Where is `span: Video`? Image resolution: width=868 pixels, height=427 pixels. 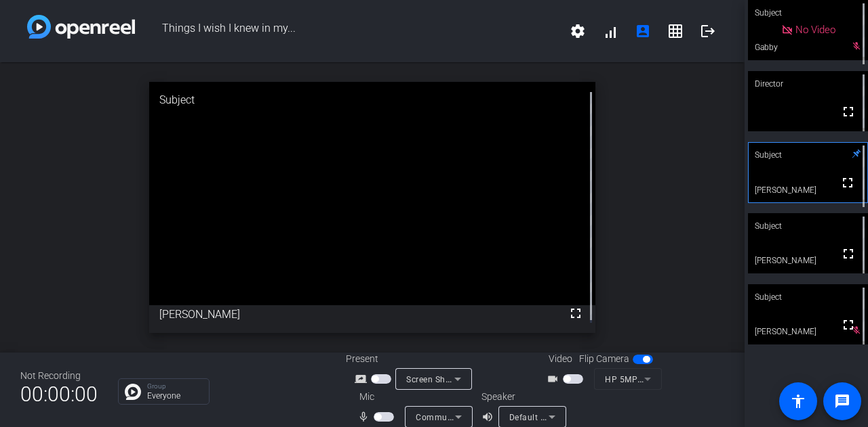
span: Video is located at coordinates (560, 359).